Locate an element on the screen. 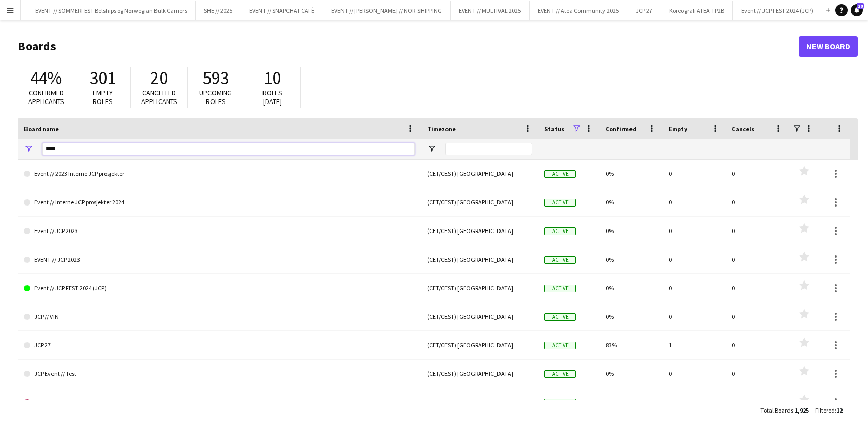  span: 12 is located at coordinates (839, 410).